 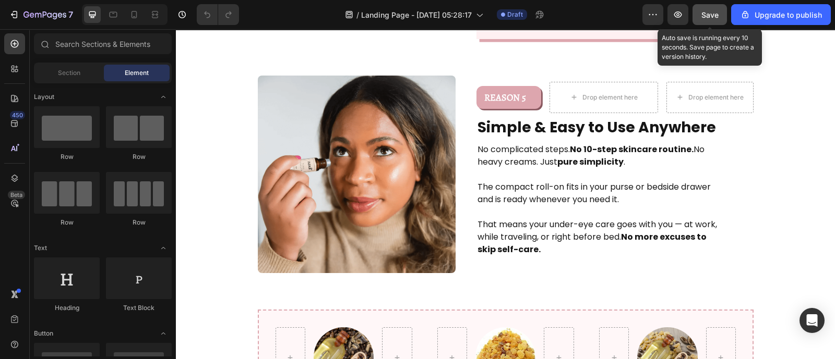 I want to click on span: Element, so click(x=137, y=73).